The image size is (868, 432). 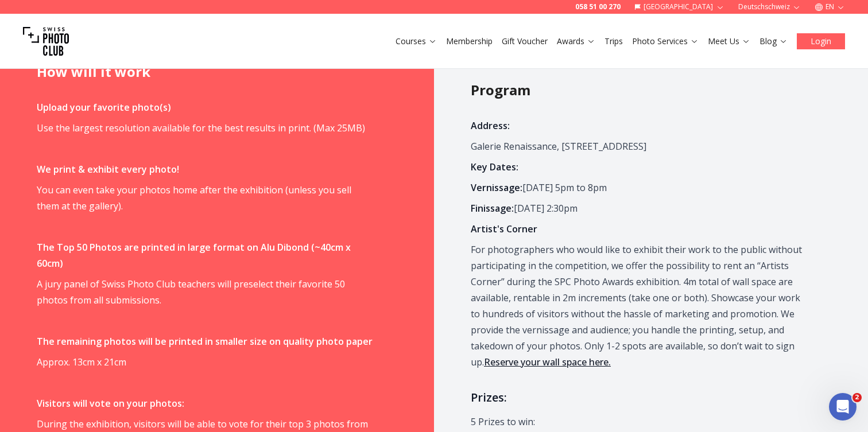 I want to click on p: Approx. 13cm x 21cm, so click(x=204, y=362).